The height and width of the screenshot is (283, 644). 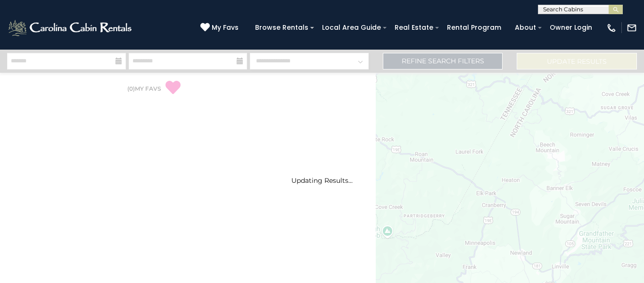 I want to click on a: Real Estate, so click(x=414, y=27).